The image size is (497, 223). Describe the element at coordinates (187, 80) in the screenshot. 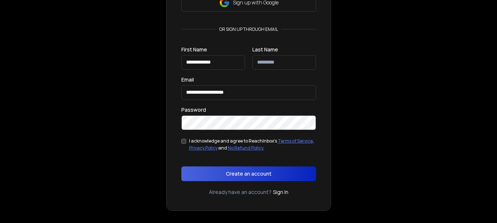

I see `label: Email` at that location.